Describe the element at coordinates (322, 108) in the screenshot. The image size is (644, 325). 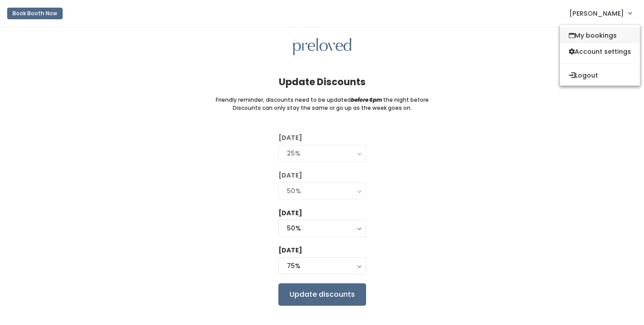
I see `small: Discounts can only stay the same or go up as the week goes on.` at that location.